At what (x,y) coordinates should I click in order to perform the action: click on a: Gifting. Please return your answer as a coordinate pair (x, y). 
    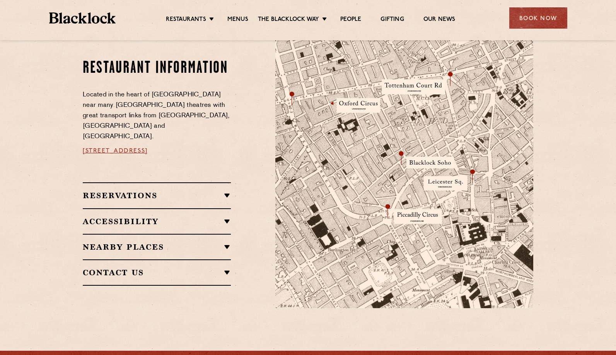
    Looking at the image, I should click on (392, 20).